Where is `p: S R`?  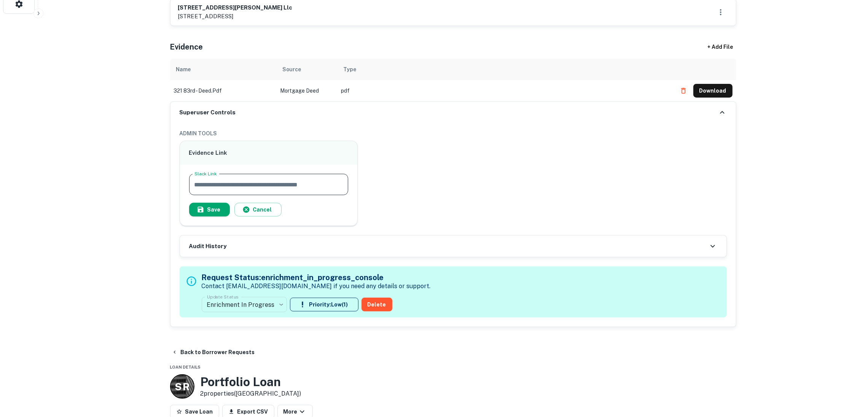 p: S R is located at coordinates (183, 386).